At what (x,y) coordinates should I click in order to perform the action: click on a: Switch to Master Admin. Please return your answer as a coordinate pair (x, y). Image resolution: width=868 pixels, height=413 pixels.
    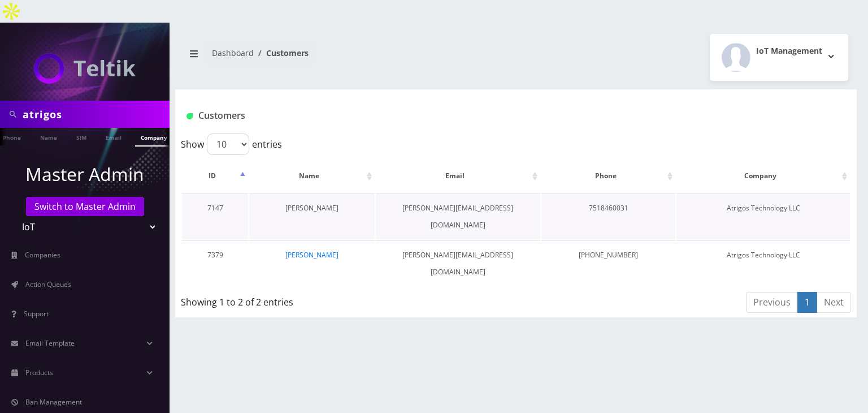
    Looking at the image, I should click on (84, 206).